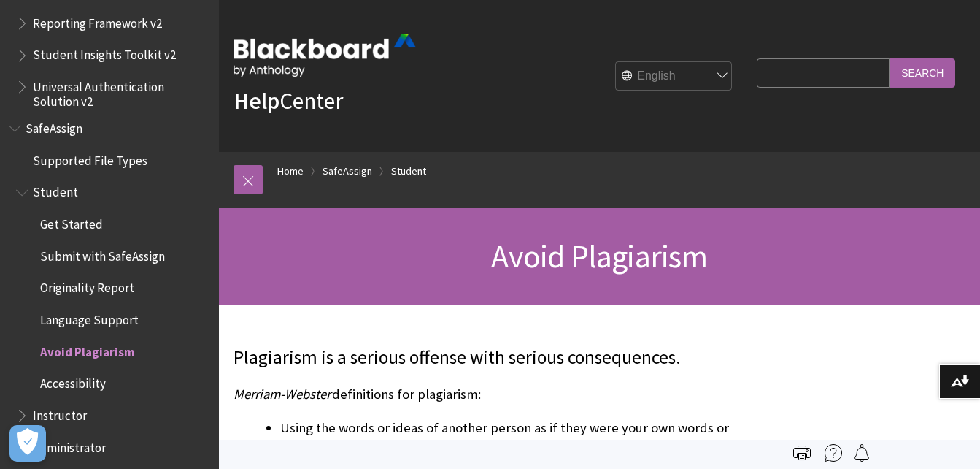 The width and height of the screenshot is (980, 469). I want to click on p: definitions for plagiarism:, so click(492, 394).